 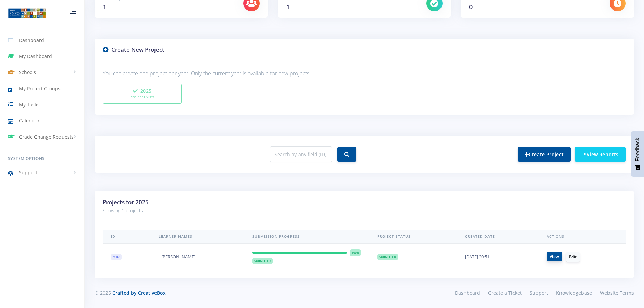 I want to click on span: Feedback, so click(x=638, y=149).